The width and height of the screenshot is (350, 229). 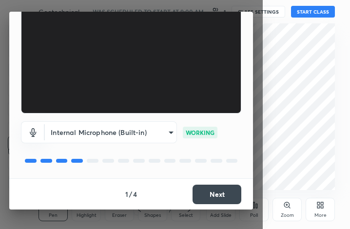 I want to click on button: START CLASS, so click(x=313, y=12).